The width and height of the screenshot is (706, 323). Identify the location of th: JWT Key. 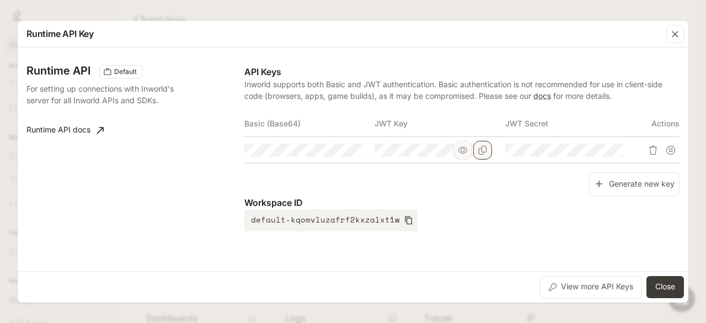
(440, 124).